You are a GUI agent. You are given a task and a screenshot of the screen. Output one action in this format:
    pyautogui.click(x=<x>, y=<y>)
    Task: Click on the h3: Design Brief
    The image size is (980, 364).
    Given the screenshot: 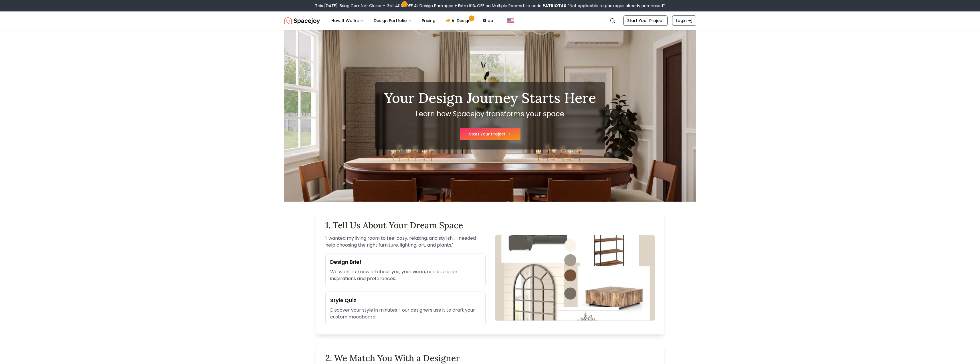 What is the action you would take?
    pyautogui.click(x=405, y=261)
    